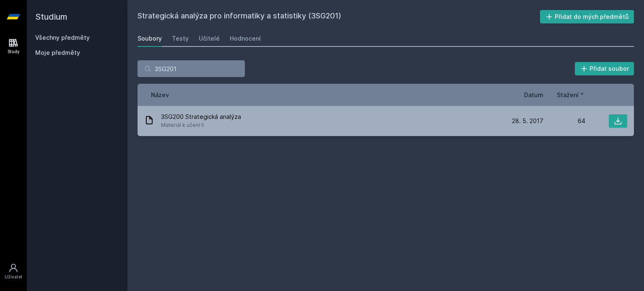 The height and width of the screenshot is (291, 644). I want to click on input: Hledej soubor, so click(191, 69).